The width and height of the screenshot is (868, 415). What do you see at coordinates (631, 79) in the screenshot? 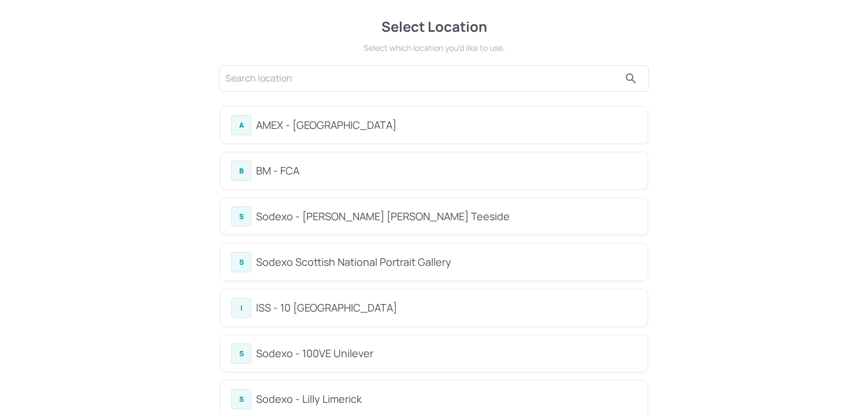
I see `button: search` at bounding box center [631, 79].